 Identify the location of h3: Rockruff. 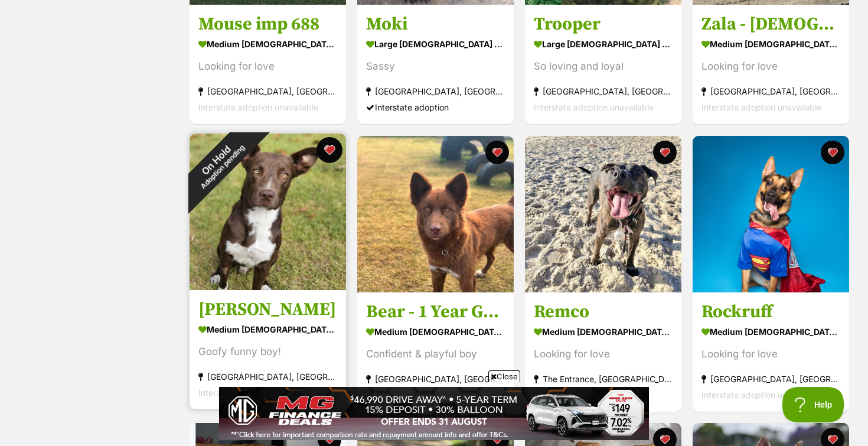
(770, 312).